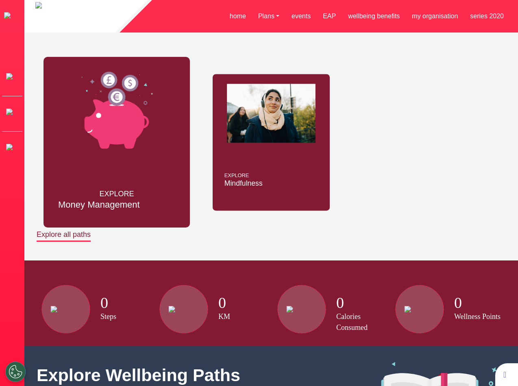  What do you see at coordinates (117, 114) in the screenshot?
I see `img: FINANCENOVEMBER.png` at bounding box center [117, 114].